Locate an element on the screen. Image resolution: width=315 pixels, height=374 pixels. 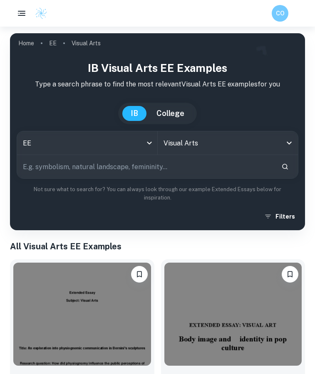
p: Visual Arts is located at coordinates (86, 43).